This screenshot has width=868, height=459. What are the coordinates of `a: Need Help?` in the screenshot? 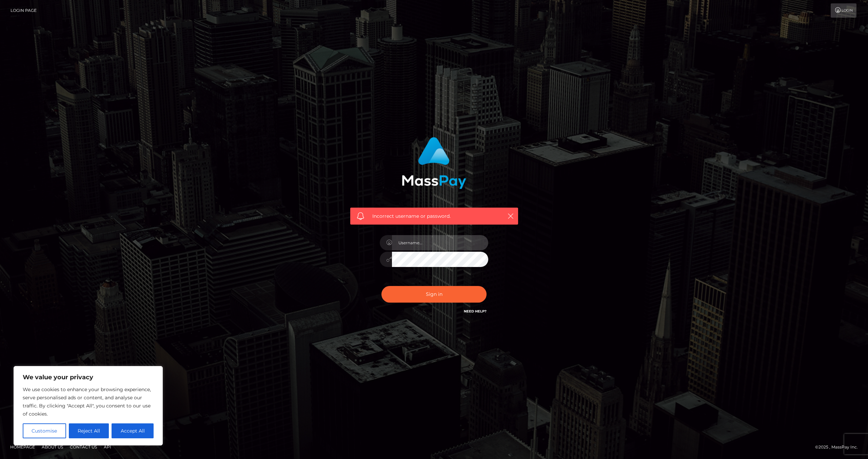 It's located at (475, 311).